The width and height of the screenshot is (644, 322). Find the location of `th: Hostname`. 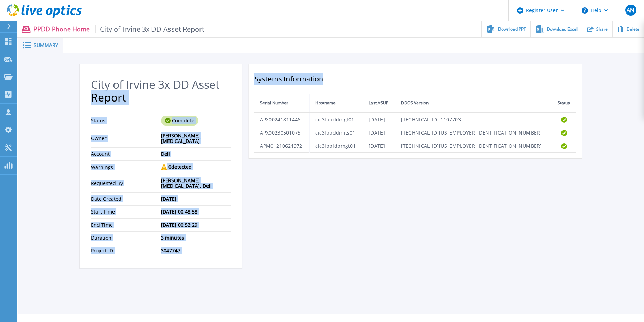

th: Hostname is located at coordinates (336, 103).